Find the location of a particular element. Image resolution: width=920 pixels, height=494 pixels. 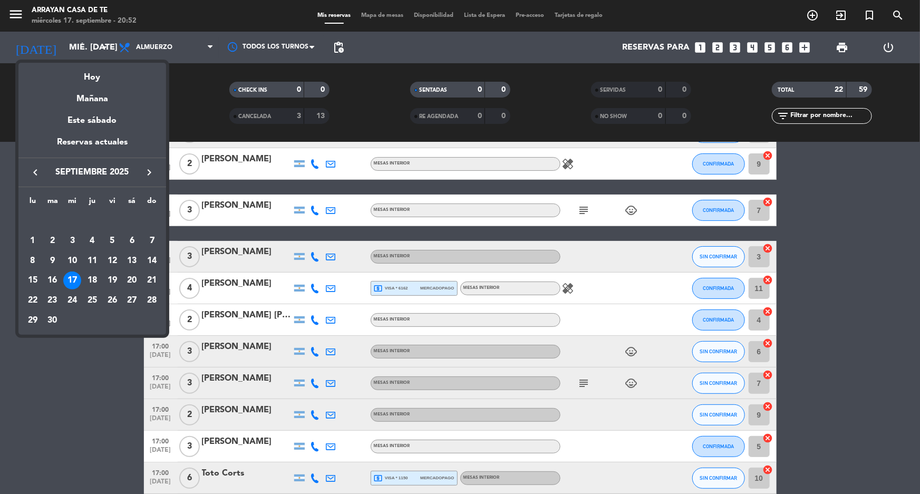

div: 3 is located at coordinates (72, 241).